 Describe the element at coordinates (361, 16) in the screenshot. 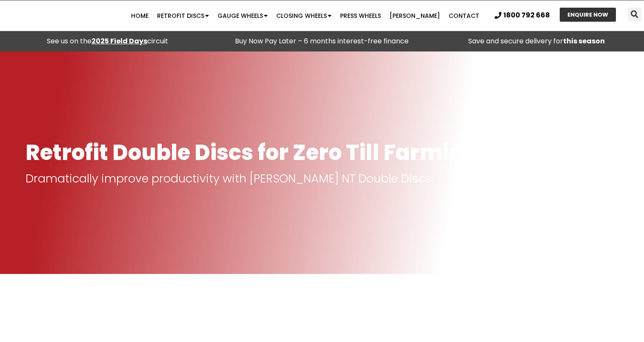

I see `a: Press Wheels` at that location.